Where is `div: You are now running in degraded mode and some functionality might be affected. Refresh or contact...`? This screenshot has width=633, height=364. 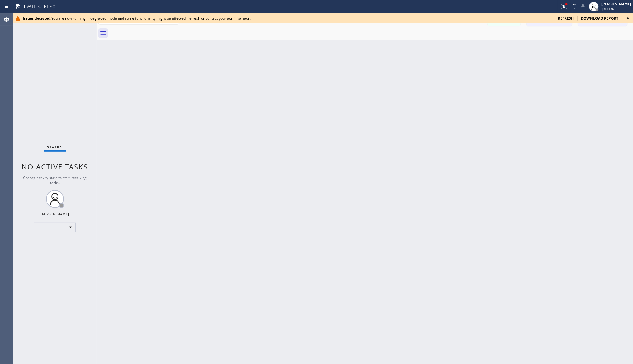
div: You are now running in degraded mode and some functionality might be affected. Refresh or contact... is located at coordinates (288, 18).